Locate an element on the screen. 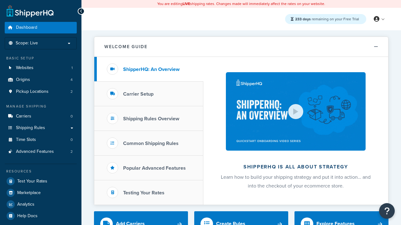 This screenshot has height=225, width=401. a: Websites1 is located at coordinates (41, 68).